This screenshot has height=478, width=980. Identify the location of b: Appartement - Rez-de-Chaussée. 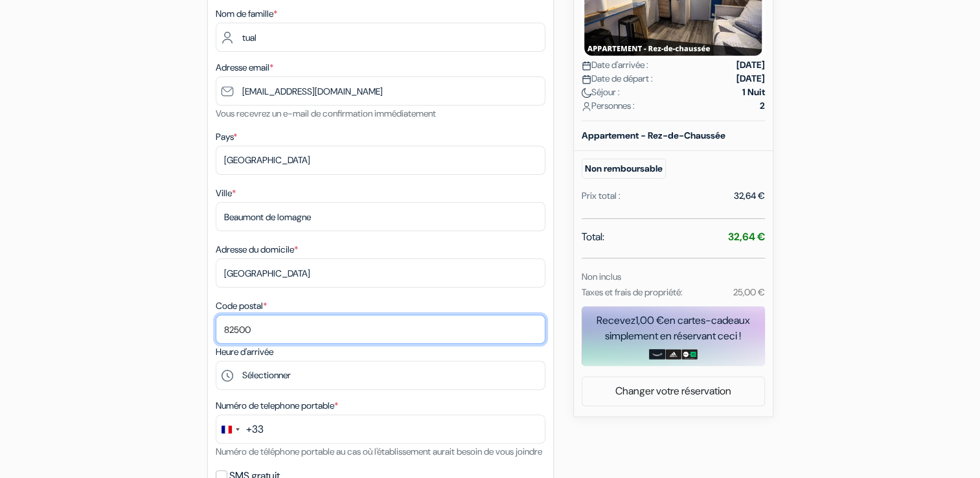
(654, 136).